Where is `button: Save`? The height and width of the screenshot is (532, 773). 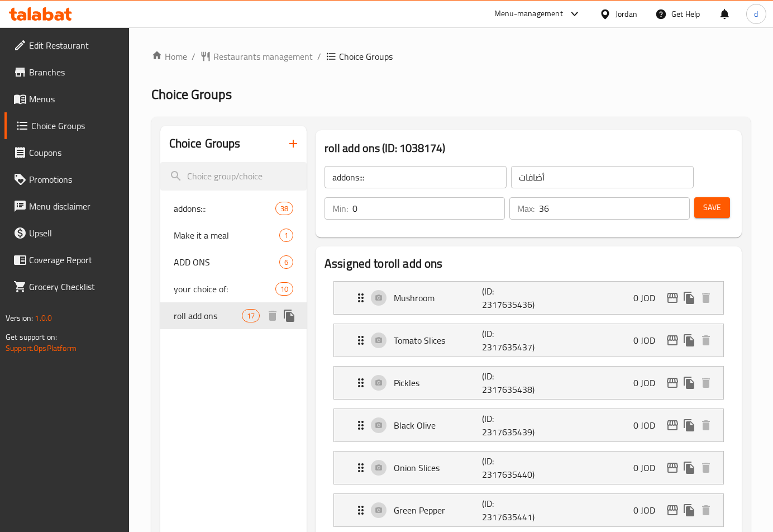
button: Save is located at coordinates (712, 207).